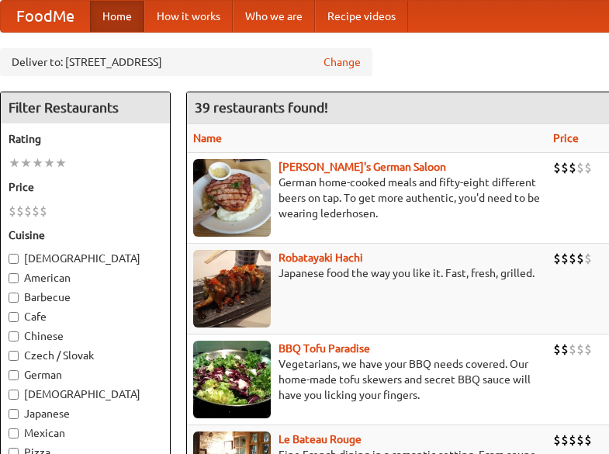 This screenshot has height=454, width=609. I want to click on img: tofuparadise.jpg, so click(232, 379).